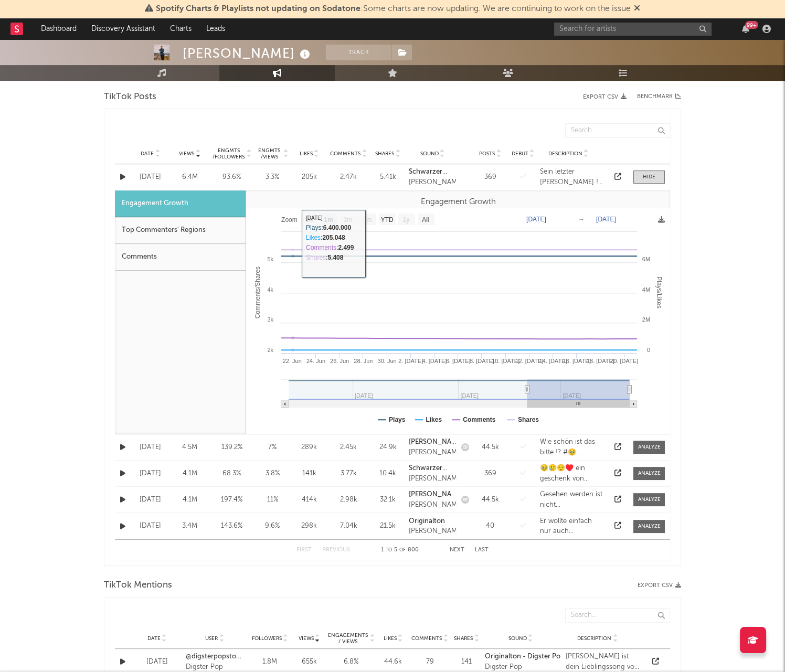  What do you see at coordinates (433, 420) in the screenshot?
I see `text: Likes` at bounding box center [433, 420].